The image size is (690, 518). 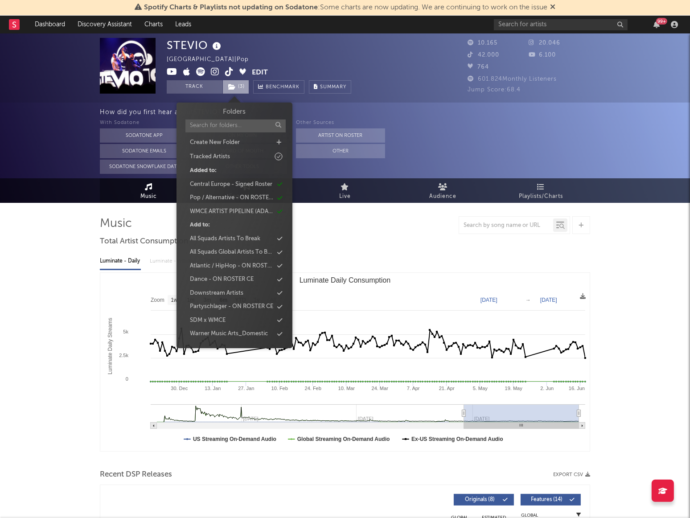 What do you see at coordinates (110, 346) in the screenshot?
I see `text: Luminate Daily Streams` at bounding box center [110, 346].